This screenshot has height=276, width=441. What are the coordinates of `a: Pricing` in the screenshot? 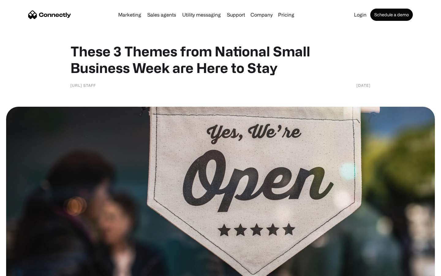 It's located at (286, 15).